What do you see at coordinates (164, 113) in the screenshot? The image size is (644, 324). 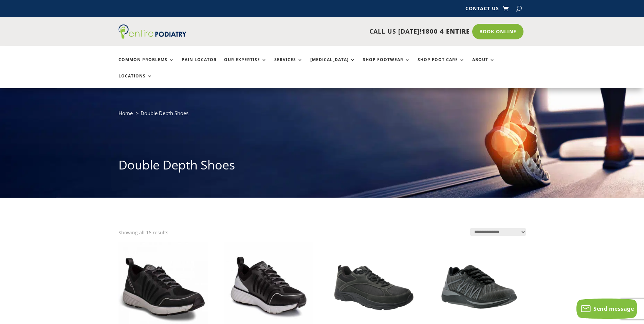 I see `span: Double Depth Shoes` at bounding box center [164, 113].